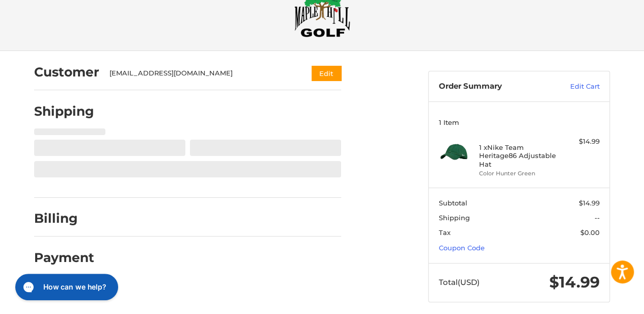  Describe the element at coordinates (64, 257) in the screenshot. I see `h2: Payment` at that location.